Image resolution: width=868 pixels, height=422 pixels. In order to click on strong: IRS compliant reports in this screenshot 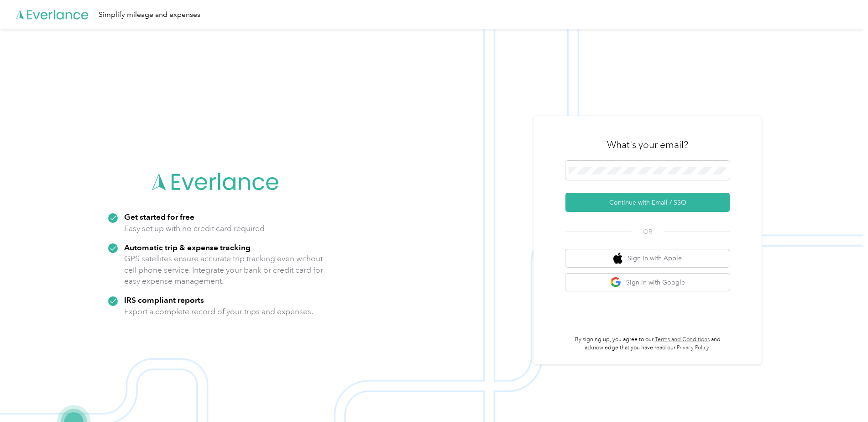, I will do `click(164, 300)`.